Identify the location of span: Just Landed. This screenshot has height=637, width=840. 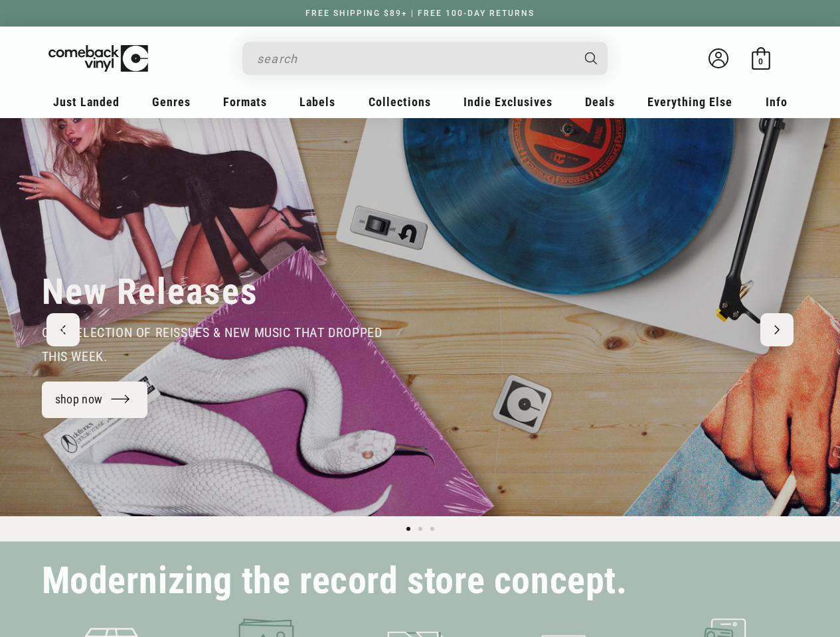
(86, 102).